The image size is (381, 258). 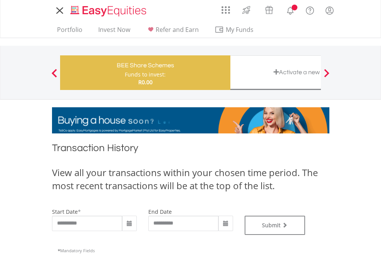 What do you see at coordinates (172, 32) in the screenshot?
I see `a: Refer and Earn` at bounding box center [172, 32].